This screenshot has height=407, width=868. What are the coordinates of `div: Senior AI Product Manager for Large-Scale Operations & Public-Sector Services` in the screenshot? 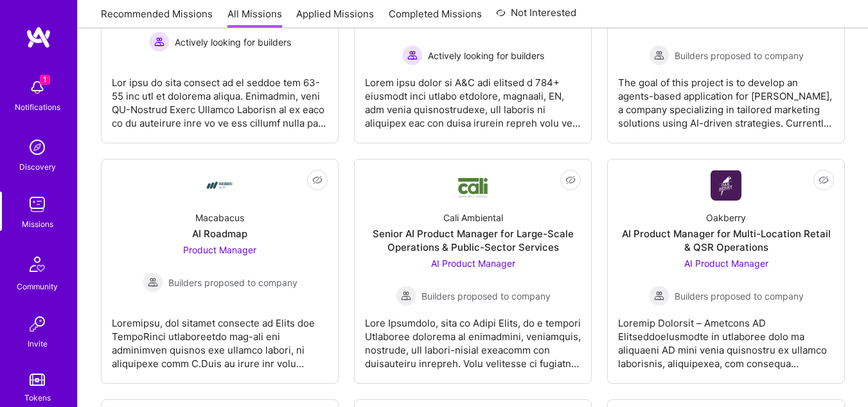 It's located at (473, 240).